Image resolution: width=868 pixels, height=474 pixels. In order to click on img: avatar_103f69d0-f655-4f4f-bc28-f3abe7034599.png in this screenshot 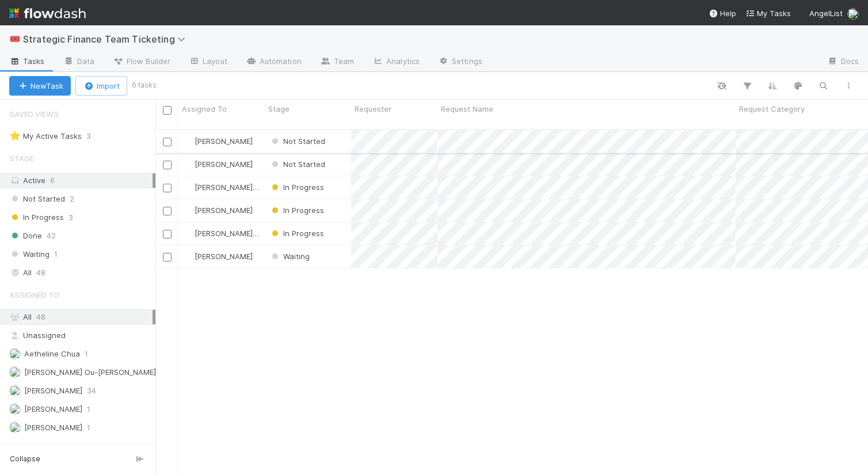, I will do `click(15, 354)`.